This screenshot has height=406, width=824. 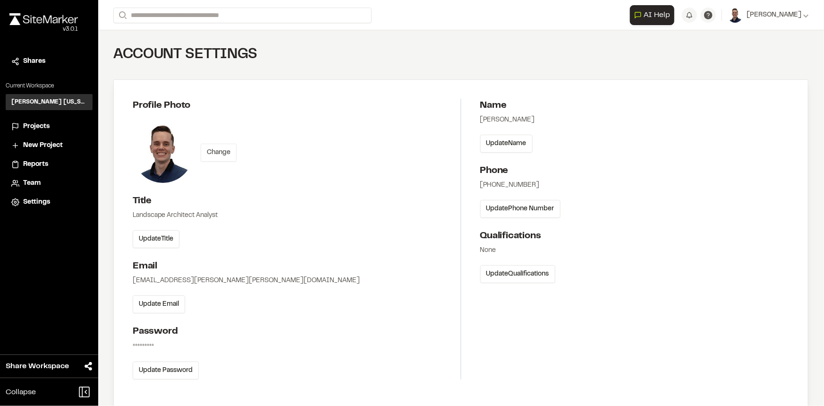 I want to click on span: Share Workspace, so click(x=37, y=366).